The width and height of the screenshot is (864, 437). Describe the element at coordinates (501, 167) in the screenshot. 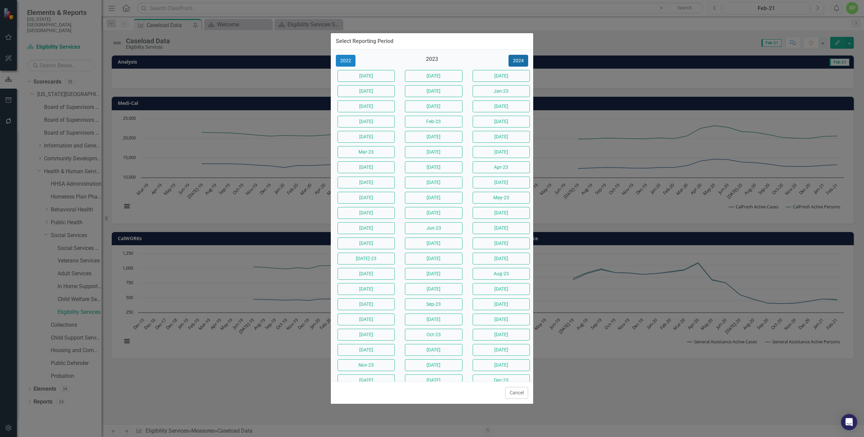

I see `button: Apr-23` at that location.